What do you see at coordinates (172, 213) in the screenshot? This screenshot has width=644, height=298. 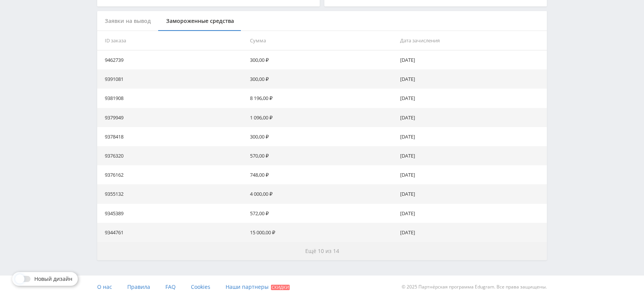 I see `td: 9345389` at bounding box center [172, 213].